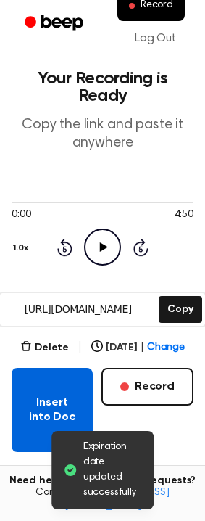  What do you see at coordinates (102, 499) in the screenshot?
I see `span: Contact us` at bounding box center [102, 499].